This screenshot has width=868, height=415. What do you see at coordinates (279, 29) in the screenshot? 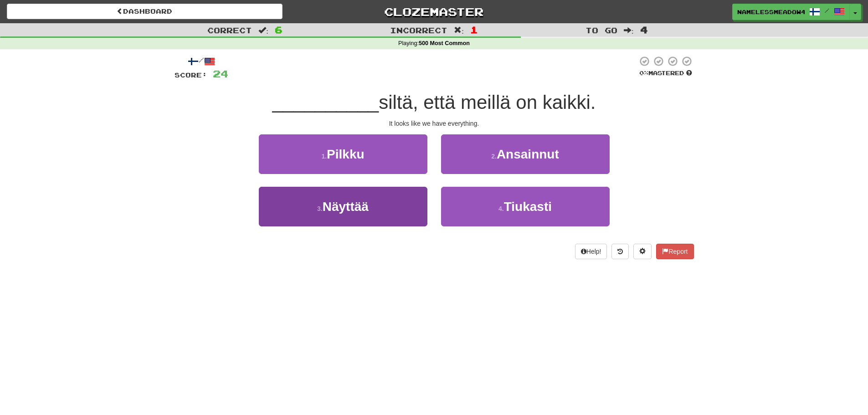
I see `span: 6` at bounding box center [279, 29].